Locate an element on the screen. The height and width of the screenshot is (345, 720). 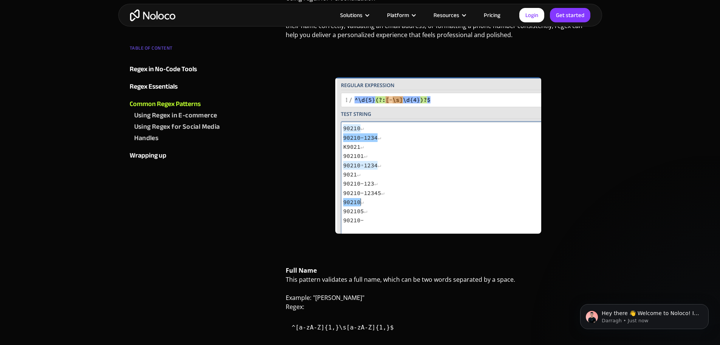
a: Using Regex in E-commerce is located at coordinates (178, 115).